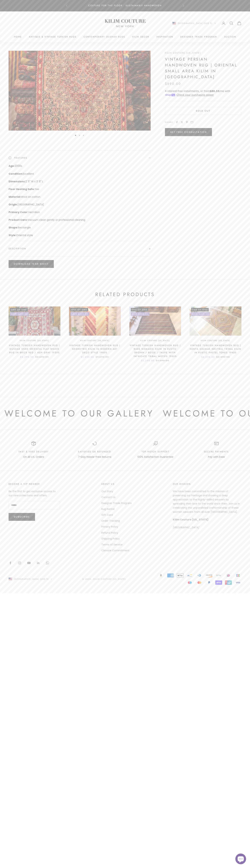 This screenshot has width=250, height=868. Describe the element at coordinates (79, 91) in the screenshot. I see `img: traditional, oriental and luxury hand-knotted Persian rug with classic Persian motifs and pattern...` at that location.